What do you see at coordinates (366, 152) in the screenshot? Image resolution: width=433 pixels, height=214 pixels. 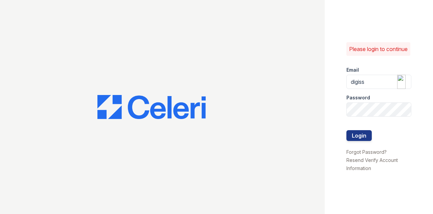 I see `a: Forgot Password?` at bounding box center [366, 152].